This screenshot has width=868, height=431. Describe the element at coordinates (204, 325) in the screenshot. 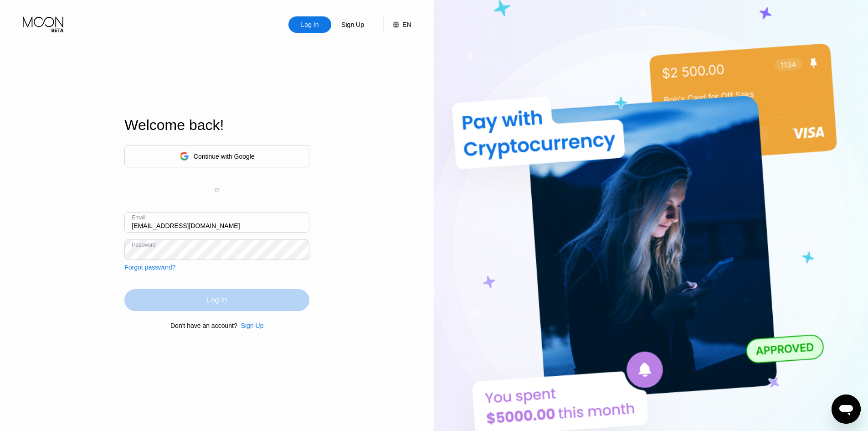

I see `div: Don't have an account?` at that location.